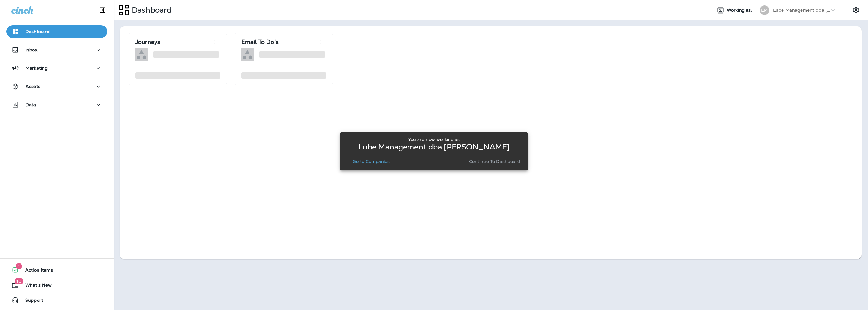 The width and height of the screenshot is (868, 310). What do you see at coordinates (57, 105) in the screenshot?
I see `button: Data` at bounding box center [57, 105].